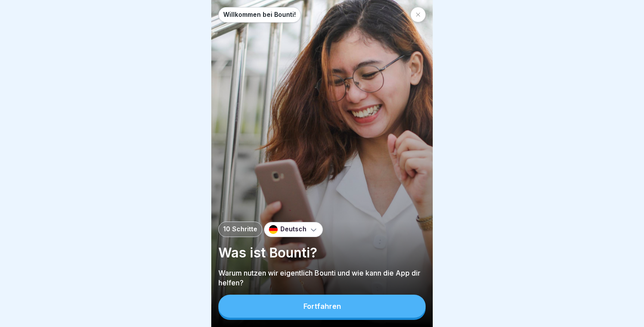  I want to click on p: Willkommen bei Bounti!, so click(260, 15).